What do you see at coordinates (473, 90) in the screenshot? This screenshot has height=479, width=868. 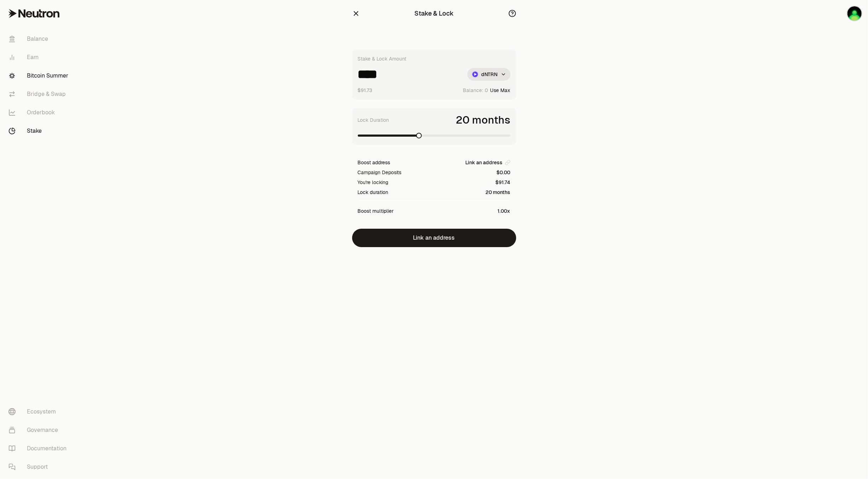 I see `span: Balance:` at bounding box center [473, 90].